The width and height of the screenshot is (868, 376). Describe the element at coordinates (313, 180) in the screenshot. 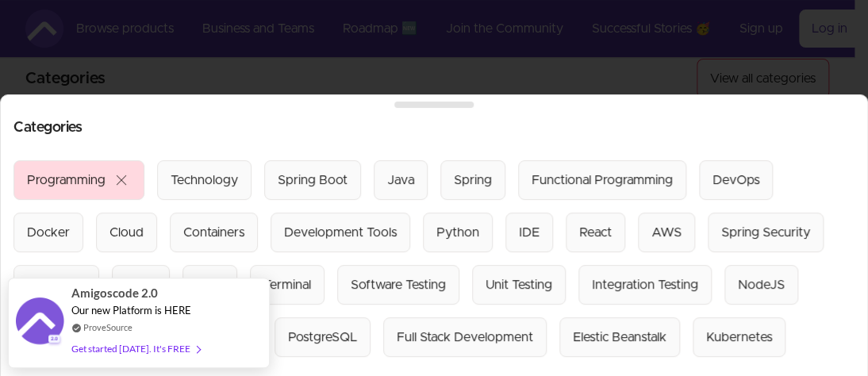

I see `div: Spring Boot` at that location.